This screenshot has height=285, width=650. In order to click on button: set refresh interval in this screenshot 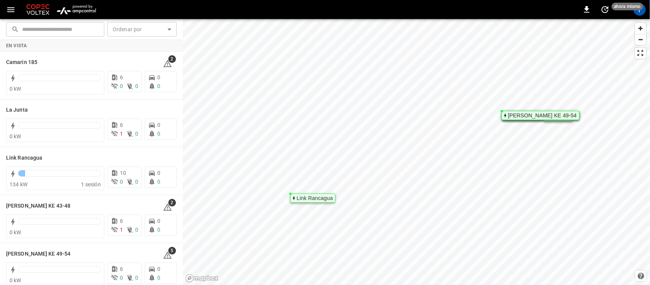, I will do `click(605, 10)`.